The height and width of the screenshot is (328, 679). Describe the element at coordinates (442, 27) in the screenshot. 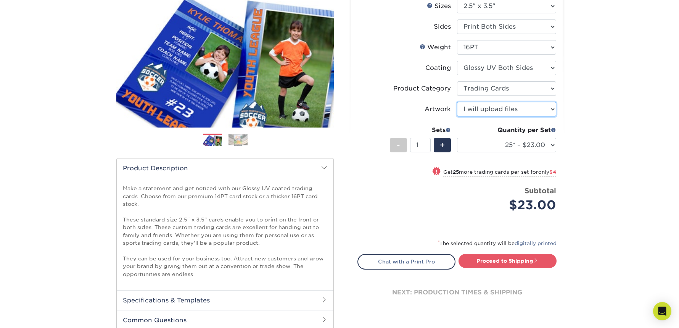

I see `div: Sides` at that location.